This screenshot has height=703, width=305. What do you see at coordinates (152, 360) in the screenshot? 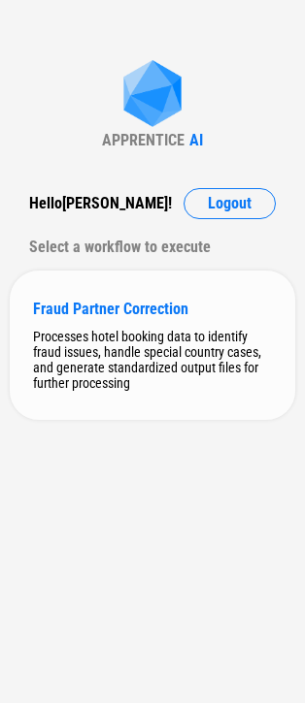
I see `div: Processes hotel booking data to identify fraud issues, handle special country cases, and generate...` at bounding box center [152, 360].